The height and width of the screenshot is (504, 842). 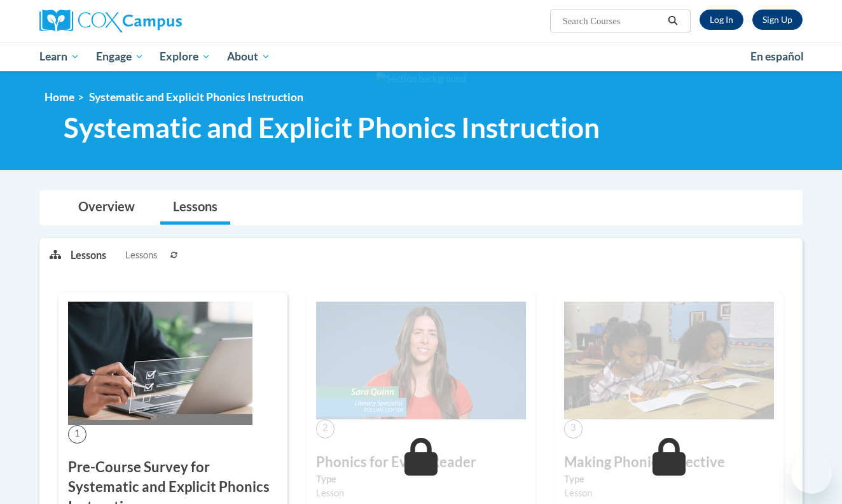 What do you see at coordinates (421, 57) in the screenshot?
I see `div: Main menu` at bounding box center [421, 57].